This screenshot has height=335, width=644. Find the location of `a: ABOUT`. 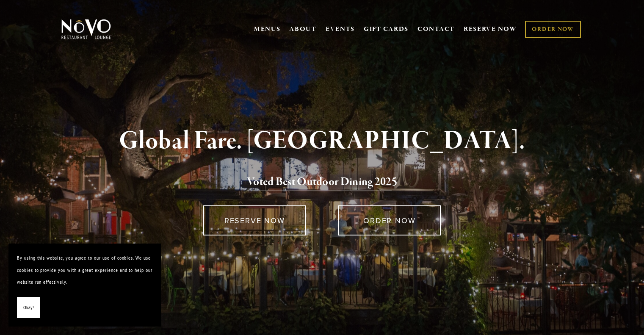

a: ABOUT is located at coordinates (303, 29).